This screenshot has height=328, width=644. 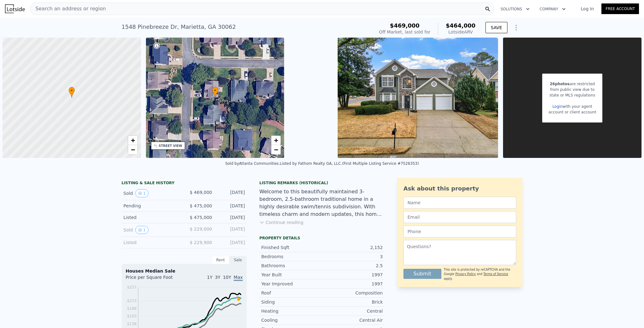 What do you see at coordinates (572, 112) in the screenshot?
I see `div: account or client account` at bounding box center [572, 112].